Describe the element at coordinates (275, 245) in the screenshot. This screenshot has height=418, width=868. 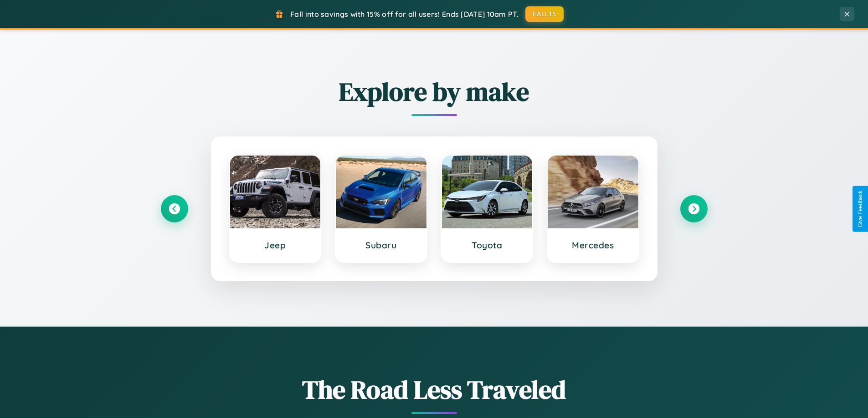
I see `h3: Jeep` at that location.